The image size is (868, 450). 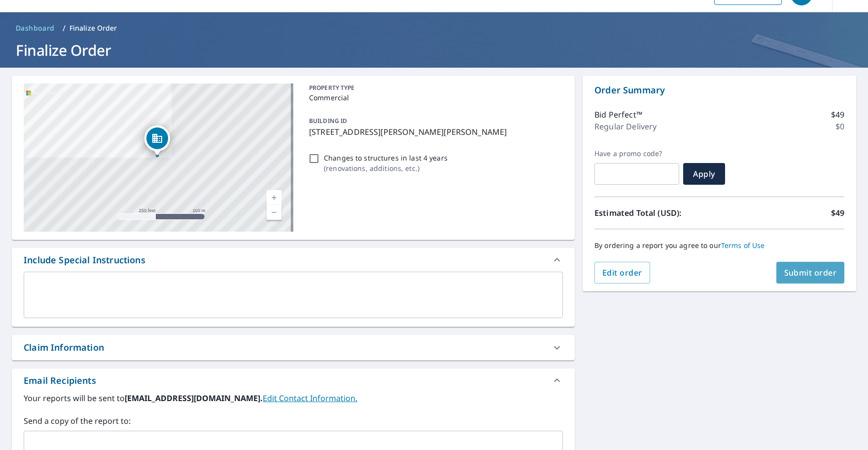 I want to click on button: Apply, so click(x=704, y=174).